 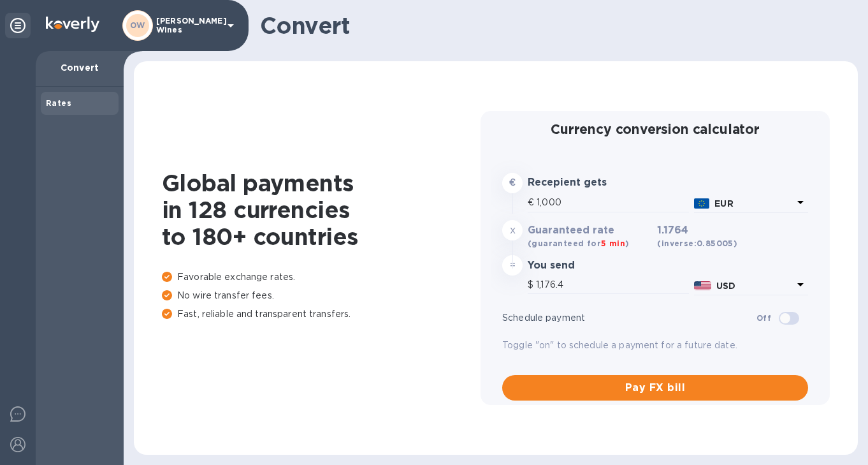 What do you see at coordinates (589, 265) in the screenshot?
I see `h3: You send` at bounding box center [589, 265].